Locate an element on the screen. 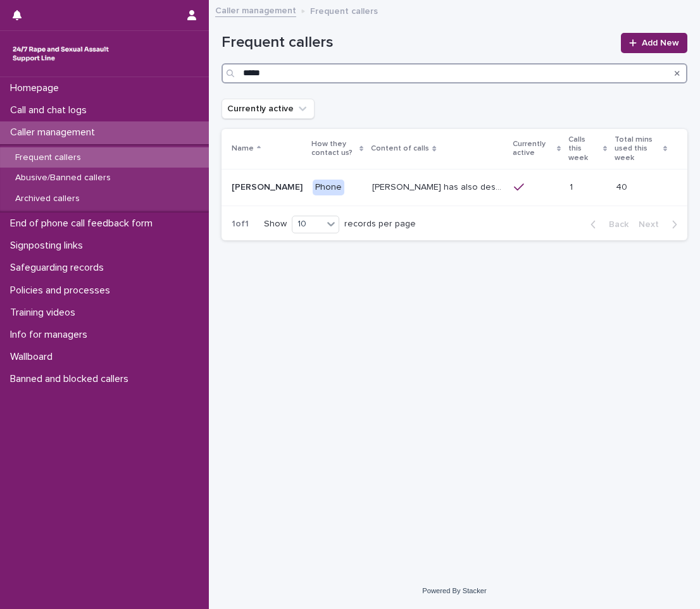 The height and width of the screenshot is (609, 700). span: Next is located at coordinates (653, 224).